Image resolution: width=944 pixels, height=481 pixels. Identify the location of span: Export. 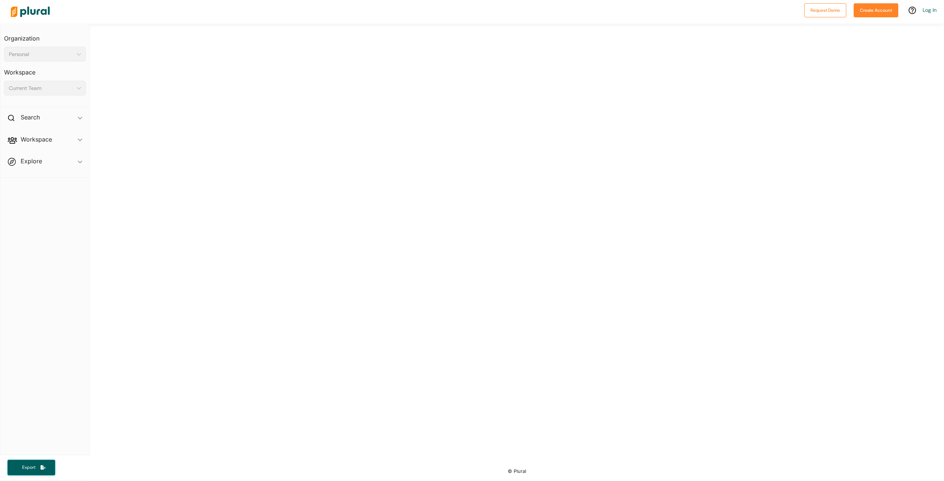
(29, 467).